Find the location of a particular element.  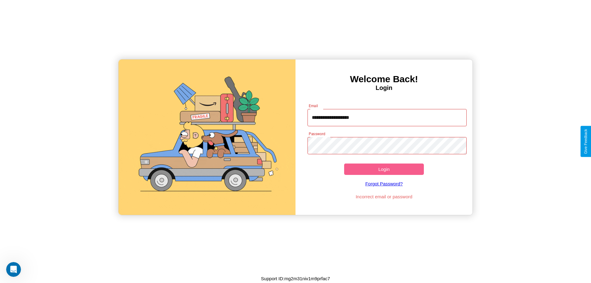

a: Forgot Password? is located at coordinates (384, 183).